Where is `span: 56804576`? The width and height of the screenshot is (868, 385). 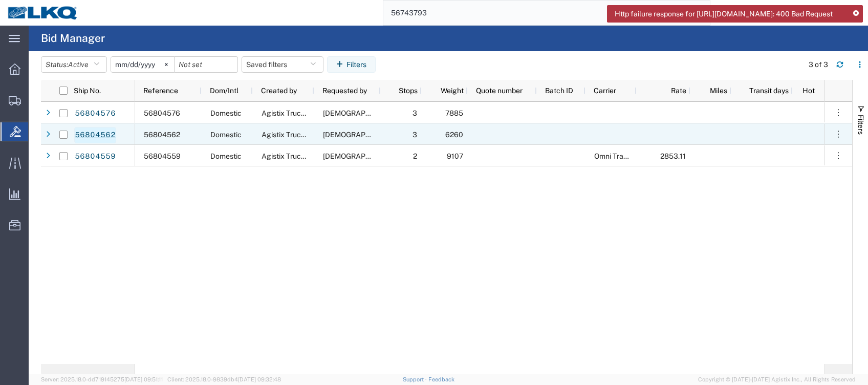 span: 56804576 is located at coordinates (161, 113).